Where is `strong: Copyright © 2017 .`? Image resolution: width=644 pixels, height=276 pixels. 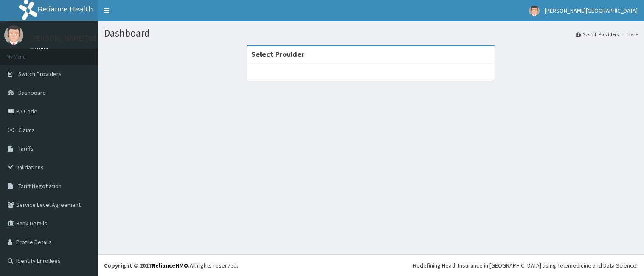 strong: Copyright © 2017 . is located at coordinates (147, 265).